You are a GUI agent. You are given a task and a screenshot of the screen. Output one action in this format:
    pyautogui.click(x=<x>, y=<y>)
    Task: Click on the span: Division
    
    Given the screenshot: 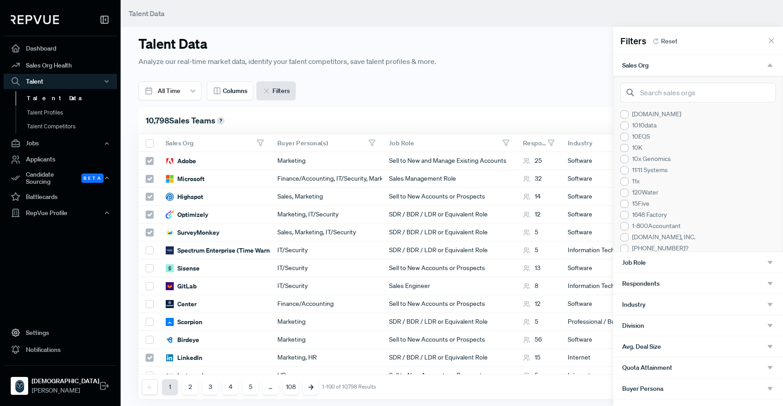 What is the action you would take?
    pyautogui.click(x=633, y=325)
    